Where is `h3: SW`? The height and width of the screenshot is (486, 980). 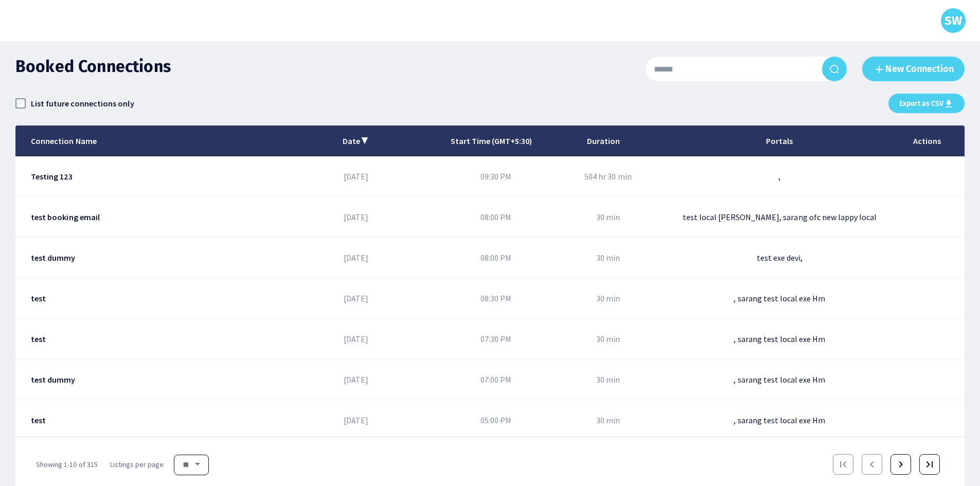
h3: SW is located at coordinates (954, 21).